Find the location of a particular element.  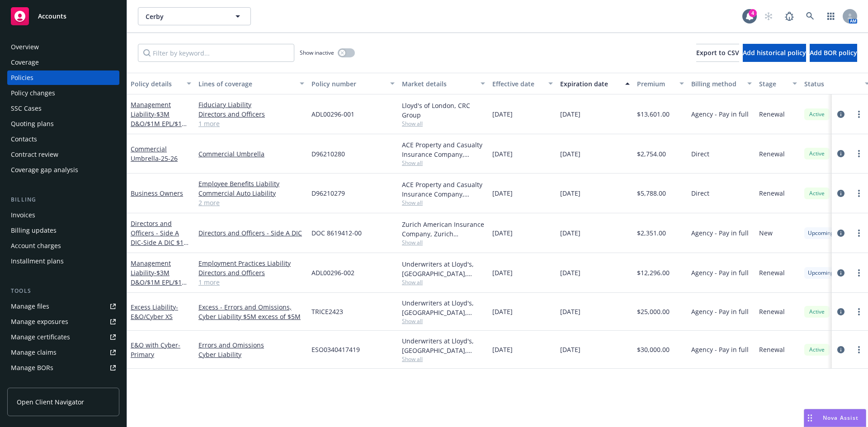

span: Cerby is located at coordinates (185, 17).